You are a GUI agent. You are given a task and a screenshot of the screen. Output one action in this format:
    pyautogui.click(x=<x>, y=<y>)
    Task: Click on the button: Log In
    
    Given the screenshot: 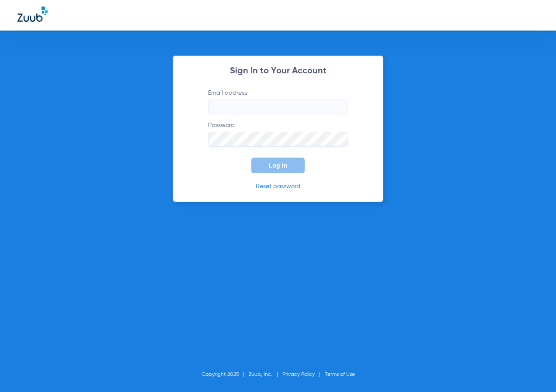 What is the action you would take?
    pyautogui.click(x=278, y=165)
    